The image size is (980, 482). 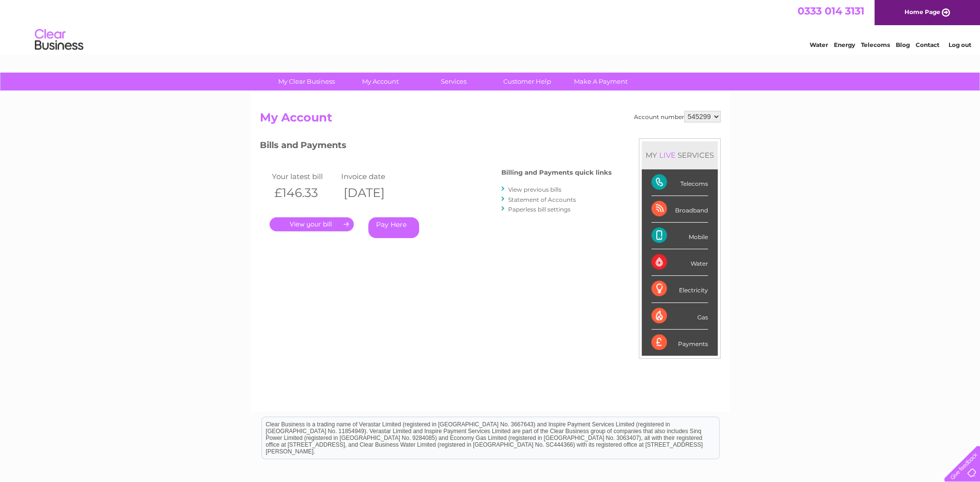 I want to click on a: Water, so click(x=819, y=45).